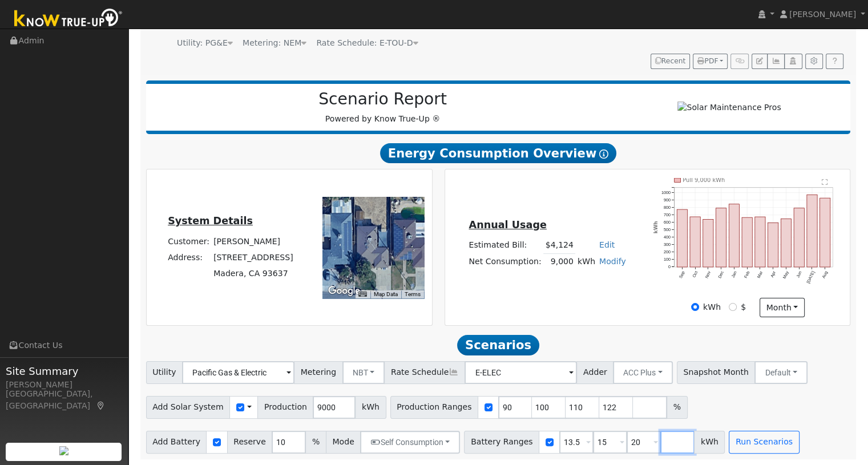 This screenshot has height=465, width=868. What do you see at coordinates (667, 207) in the screenshot?
I see `text: 800` at bounding box center [667, 207].